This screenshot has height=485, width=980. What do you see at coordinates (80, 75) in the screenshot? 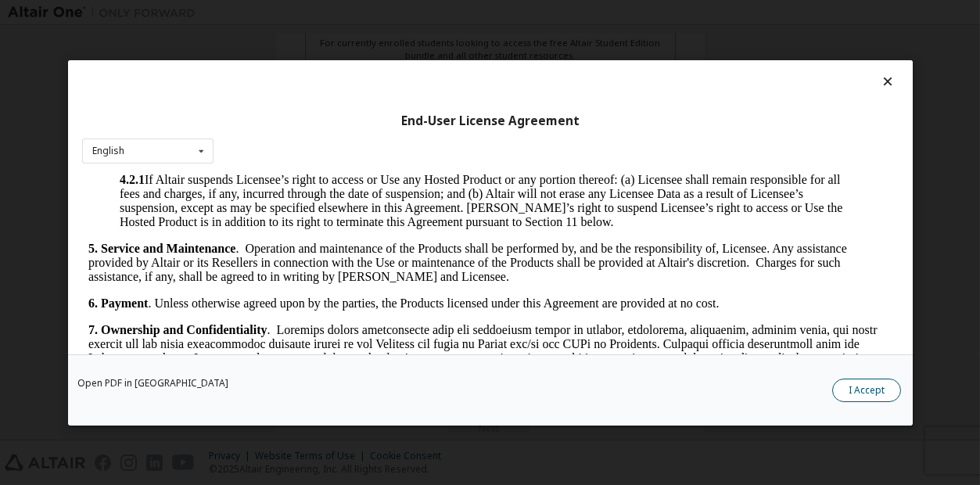
I see `strong: 5. Service and Maintenance` at bounding box center [80, 75].